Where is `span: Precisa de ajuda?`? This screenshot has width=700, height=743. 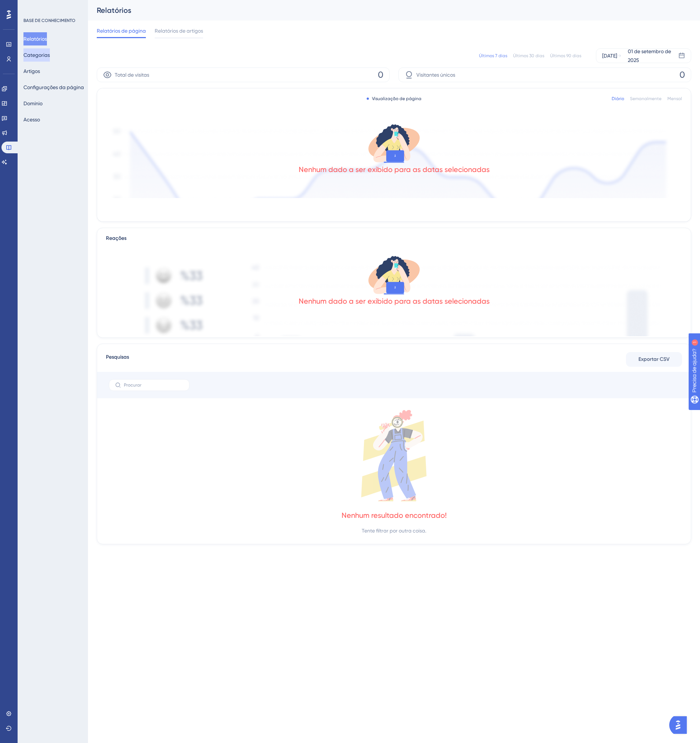 span: Precisa de ajuda? is located at coordinates (39, 7).